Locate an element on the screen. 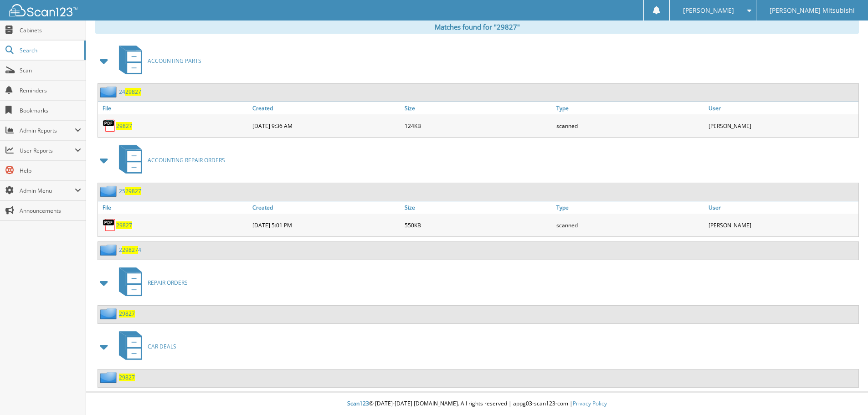 The width and height of the screenshot is (868, 415). div: Chat Widget is located at coordinates (845, 393).